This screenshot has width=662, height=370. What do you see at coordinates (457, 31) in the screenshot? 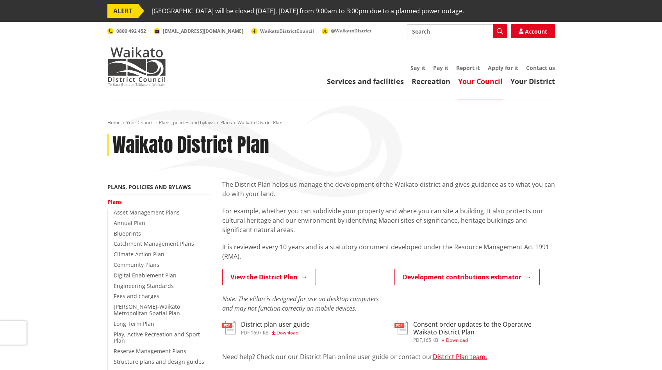
I see `input: Search input` at bounding box center [457, 31].